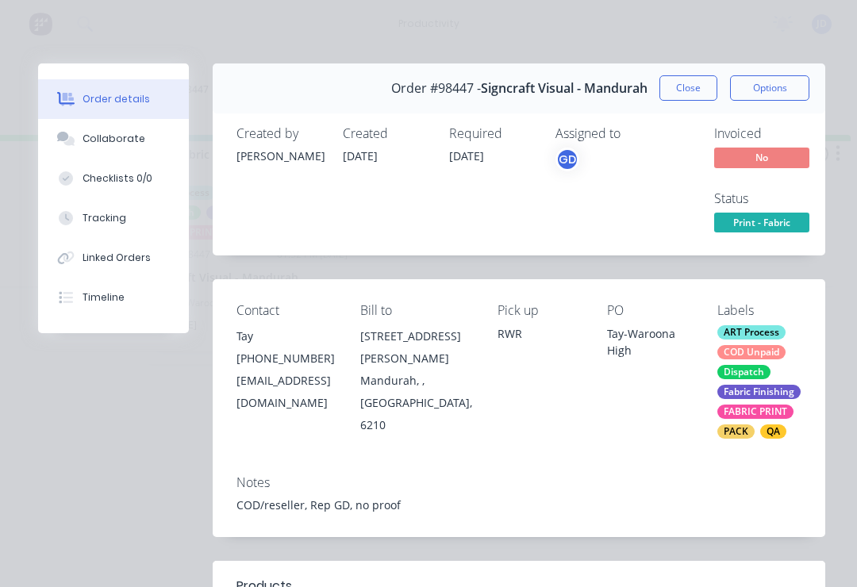 This screenshot has height=587, width=857. Describe the element at coordinates (774, 133) in the screenshot. I see `div: Invoiced` at that location.